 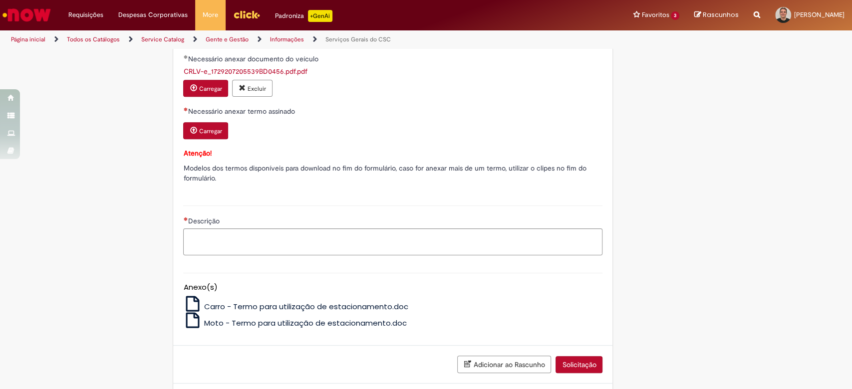 What do you see at coordinates (28, 39) in the screenshot?
I see `a: Página inicial` at bounding box center [28, 39].